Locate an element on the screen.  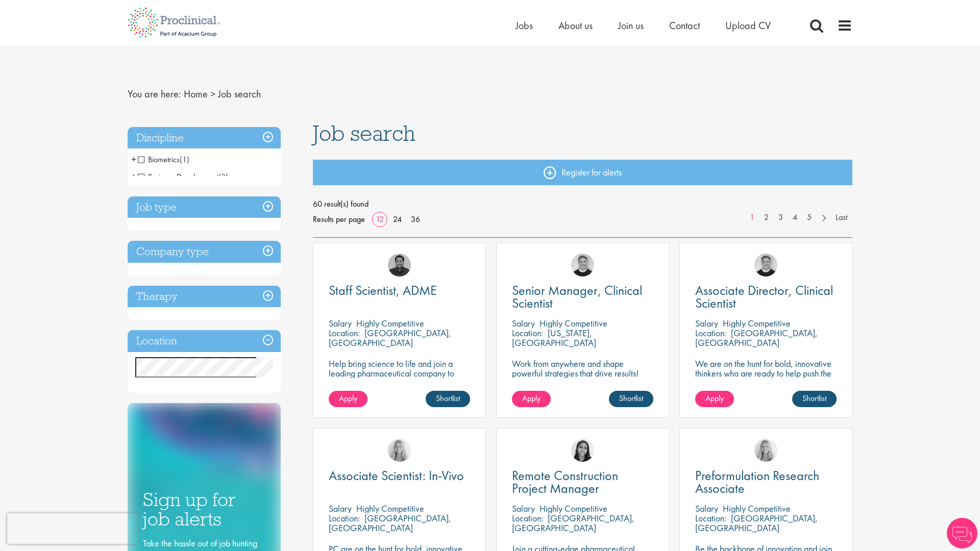
span: Senior Manager, Clinical Scientist is located at coordinates (577, 296).